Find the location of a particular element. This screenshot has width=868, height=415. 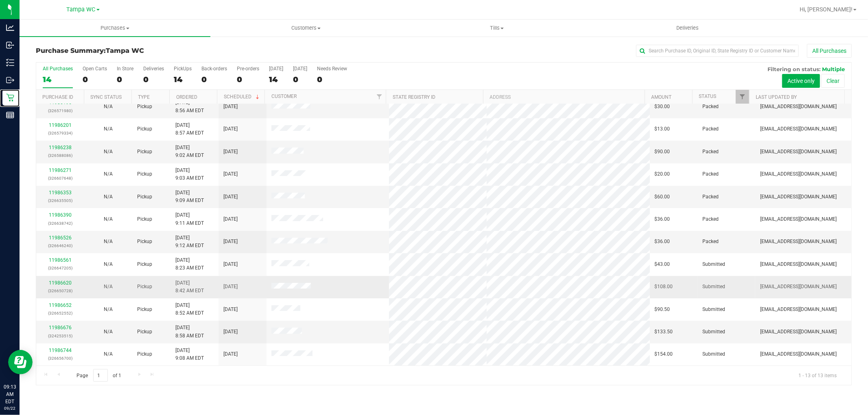

p: (324253515) is located at coordinates (61, 336).